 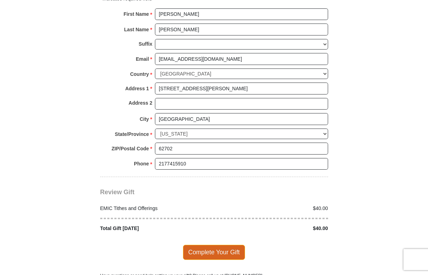 I want to click on span: Complete Your Gift, so click(x=214, y=252).